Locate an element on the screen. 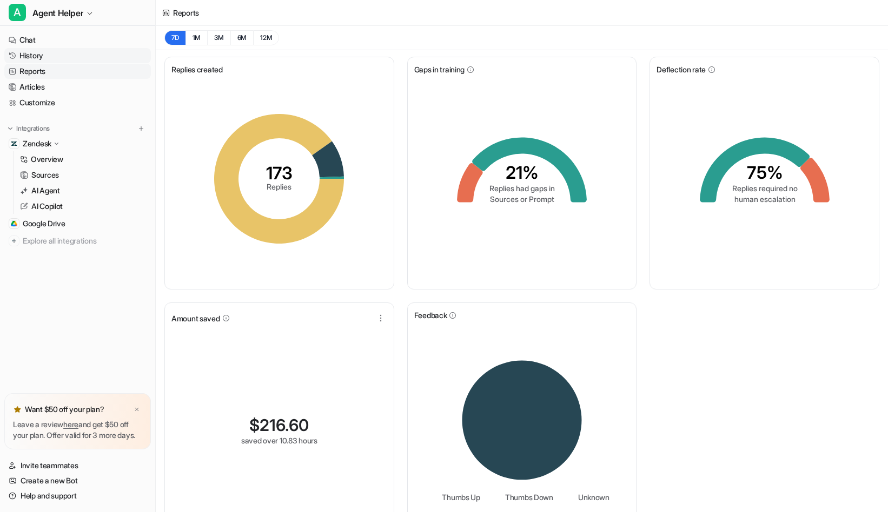 The height and width of the screenshot is (512, 888). img: star is located at coordinates (17, 410).